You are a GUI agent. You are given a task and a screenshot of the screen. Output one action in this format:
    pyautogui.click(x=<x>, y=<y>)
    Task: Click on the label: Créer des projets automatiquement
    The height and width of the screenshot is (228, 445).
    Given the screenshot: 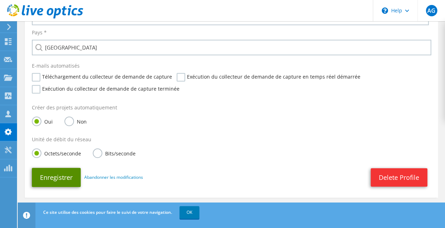 What is the action you would take?
    pyautogui.click(x=74, y=108)
    